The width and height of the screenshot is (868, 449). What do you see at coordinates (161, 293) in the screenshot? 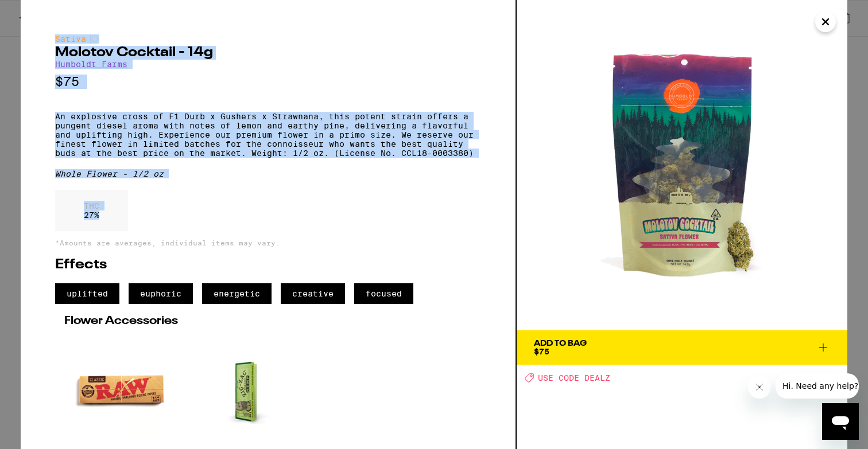
I see `span: euphoric` at bounding box center [161, 293].